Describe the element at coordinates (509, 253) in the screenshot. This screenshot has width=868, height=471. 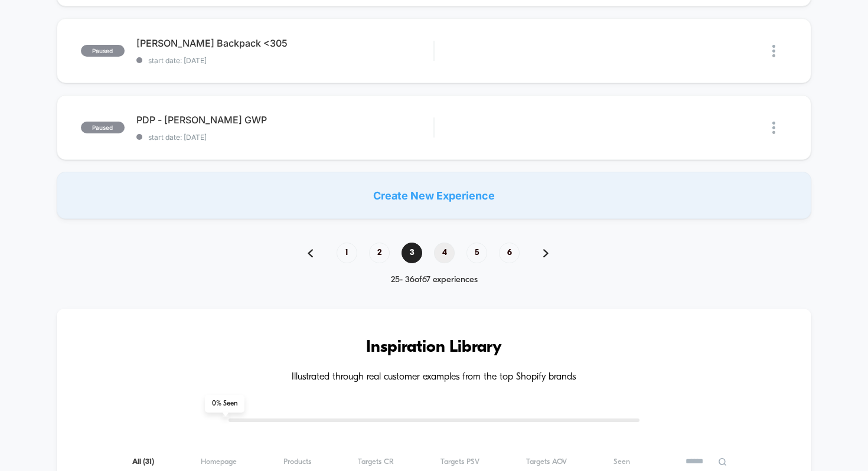
I see `span: 6` at that location.